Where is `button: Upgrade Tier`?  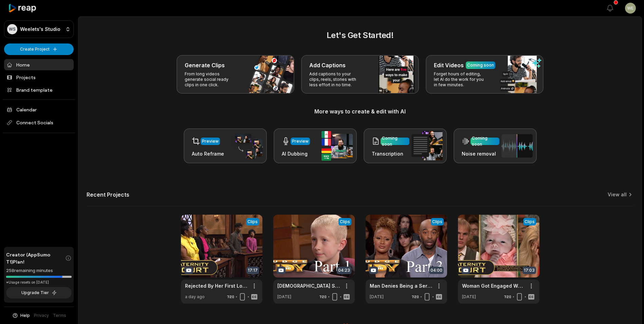
button: Upgrade Tier is located at coordinates (39, 293).